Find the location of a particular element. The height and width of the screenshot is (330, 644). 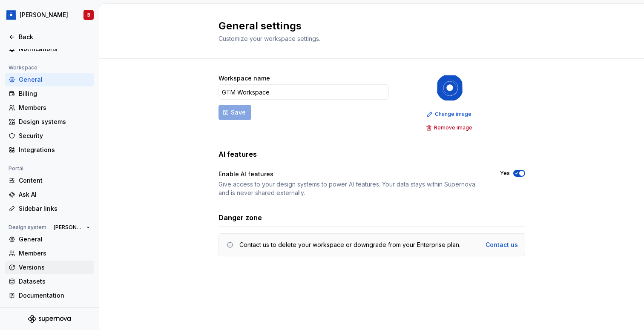

a: Contact us is located at coordinates (501, 245).